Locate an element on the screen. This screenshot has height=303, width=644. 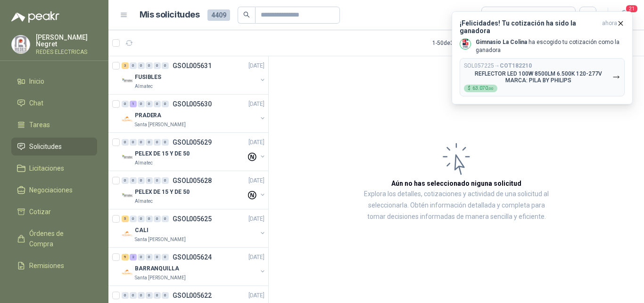
span: 63.070 is located at coordinates (483, 88).